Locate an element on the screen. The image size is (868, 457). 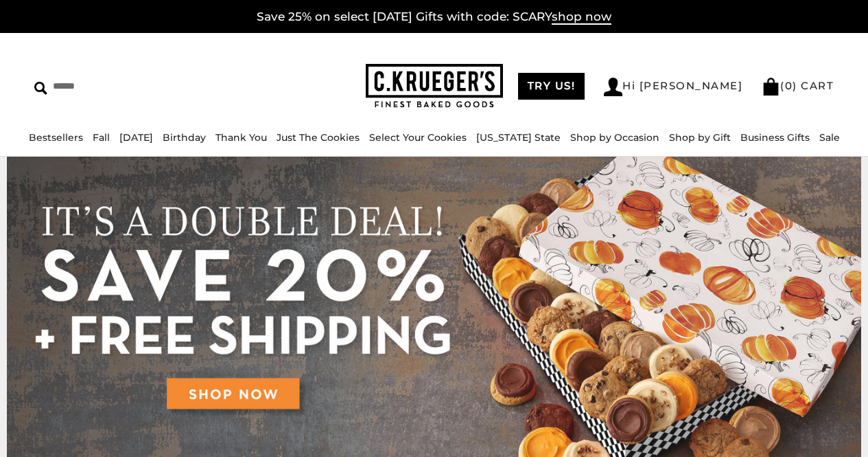
span: shop now is located at coordinates (581, 17).